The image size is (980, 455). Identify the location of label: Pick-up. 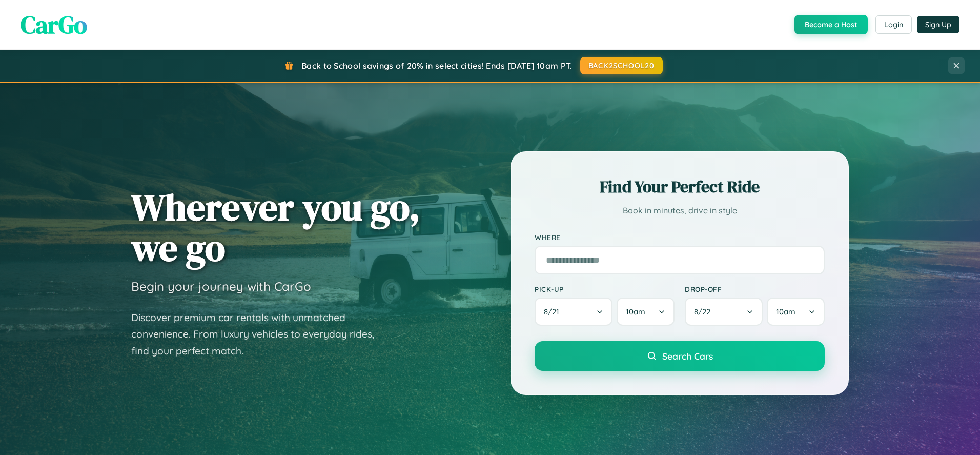
(604, 289).